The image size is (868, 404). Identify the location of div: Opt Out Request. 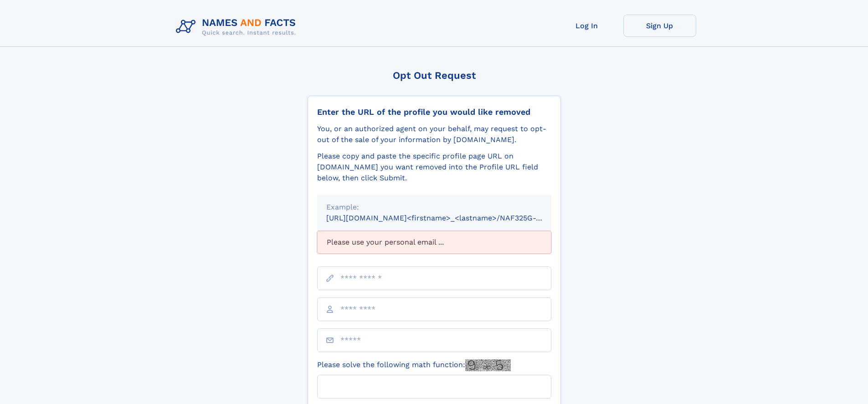
(434, 75).